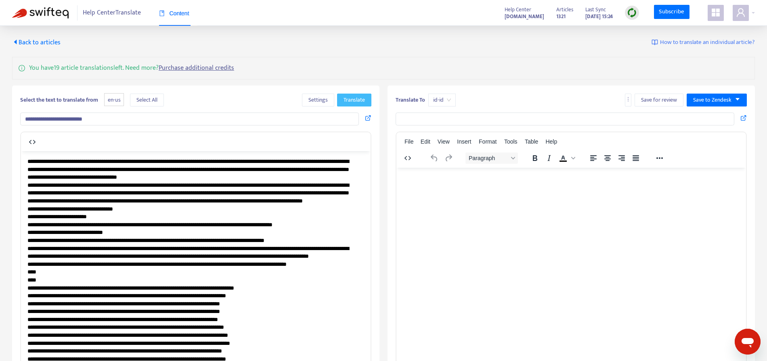  I want to click on button: Settings, so click(318, 100).